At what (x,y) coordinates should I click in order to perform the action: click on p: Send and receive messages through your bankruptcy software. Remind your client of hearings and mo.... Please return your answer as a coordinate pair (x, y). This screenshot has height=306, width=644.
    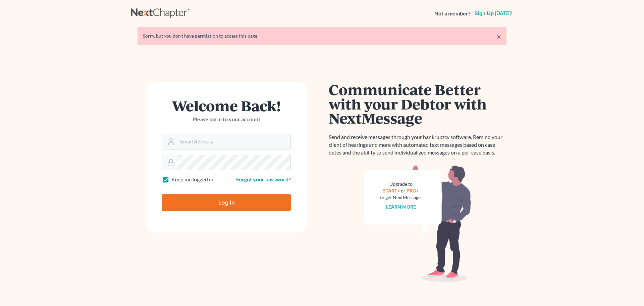
    Looking at the image, I should click on (418, 145).